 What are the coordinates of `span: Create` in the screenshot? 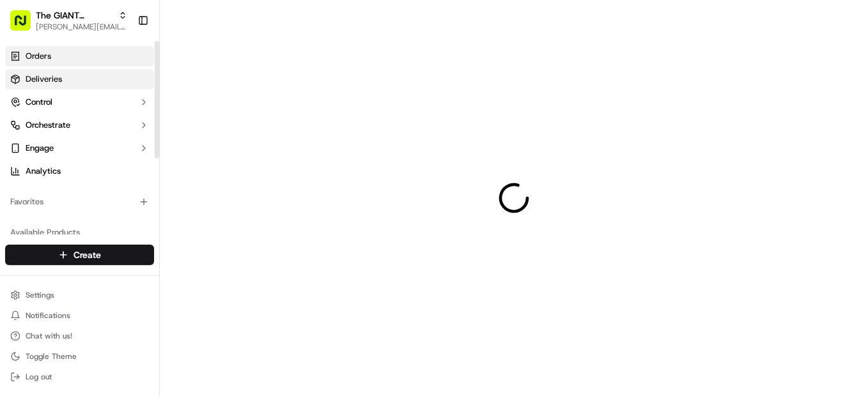 It's located at (87, 255).